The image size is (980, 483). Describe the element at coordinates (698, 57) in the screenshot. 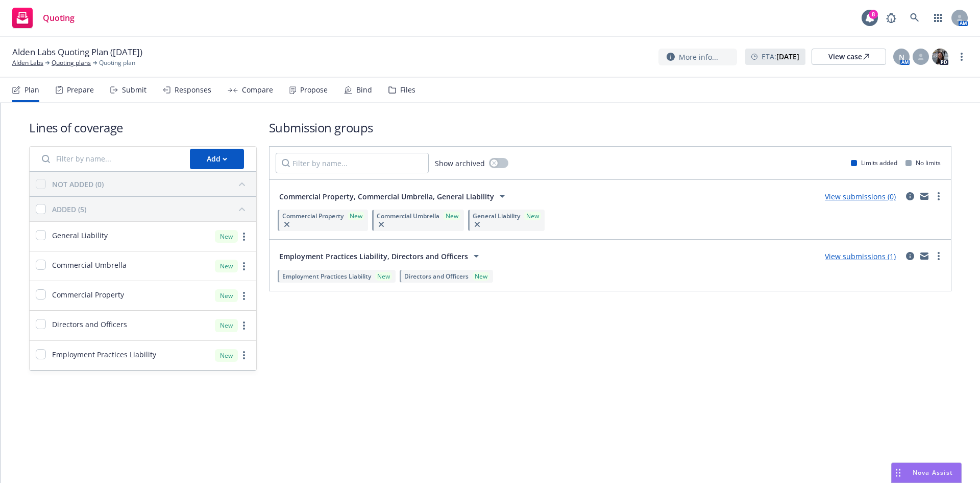

I see `button: More info...` at that location.